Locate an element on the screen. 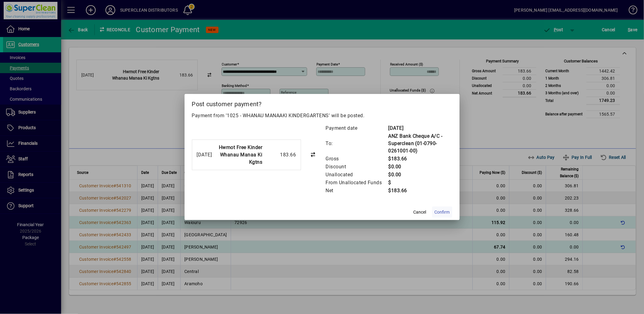  span: Confirm is located at coordinates (442, 212).